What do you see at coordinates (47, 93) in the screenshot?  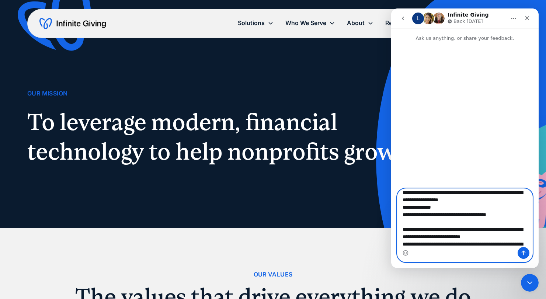 I see `div: Our Mission` at bounding box center [47, 93].